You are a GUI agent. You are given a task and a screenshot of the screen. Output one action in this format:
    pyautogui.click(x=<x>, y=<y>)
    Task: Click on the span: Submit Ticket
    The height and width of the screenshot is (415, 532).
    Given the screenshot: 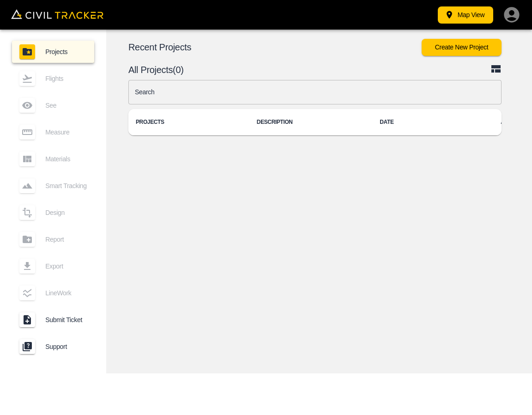 What is the action you would take?
    pyautogui.click(x=66, y=320)
    